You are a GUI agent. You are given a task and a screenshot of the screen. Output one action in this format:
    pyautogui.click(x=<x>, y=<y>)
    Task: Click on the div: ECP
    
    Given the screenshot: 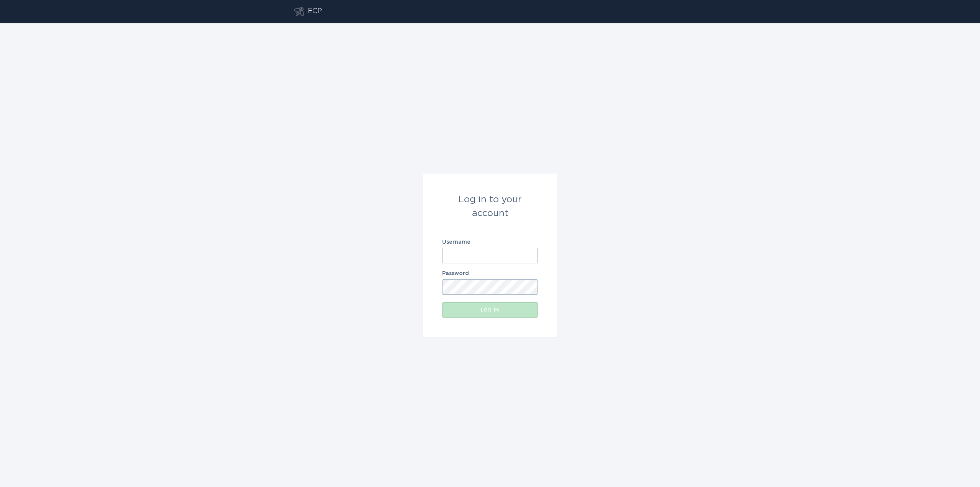 What is the action you would take?
    pyautogui.click(x=314, y=11)
    